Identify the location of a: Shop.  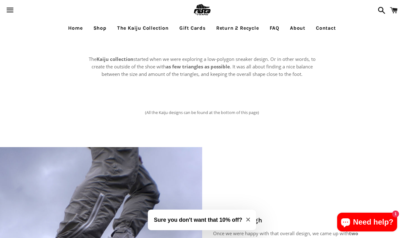
(100, 28).